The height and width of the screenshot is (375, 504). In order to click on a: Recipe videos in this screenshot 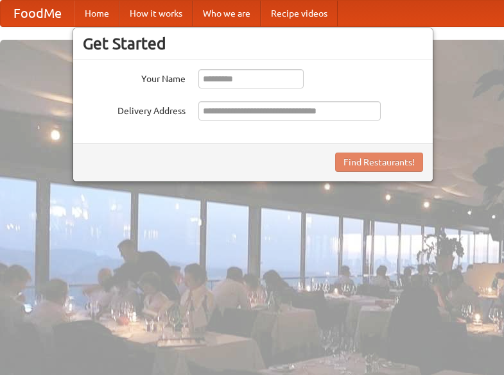, I will do `click(299, 13)`.